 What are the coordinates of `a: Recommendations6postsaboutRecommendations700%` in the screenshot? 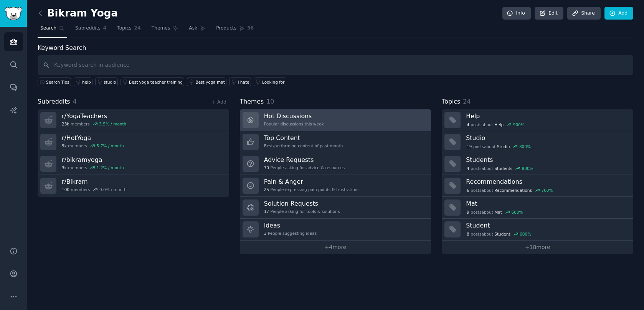 It's located at (538, 186).